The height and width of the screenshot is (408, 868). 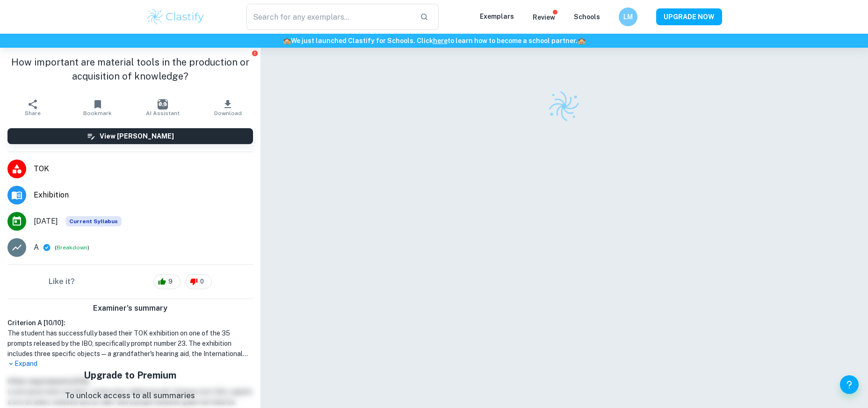 What do you see at coordinates (228, 113) in the screenshot?
I see `span: Download` at bounding box center [228, 113].